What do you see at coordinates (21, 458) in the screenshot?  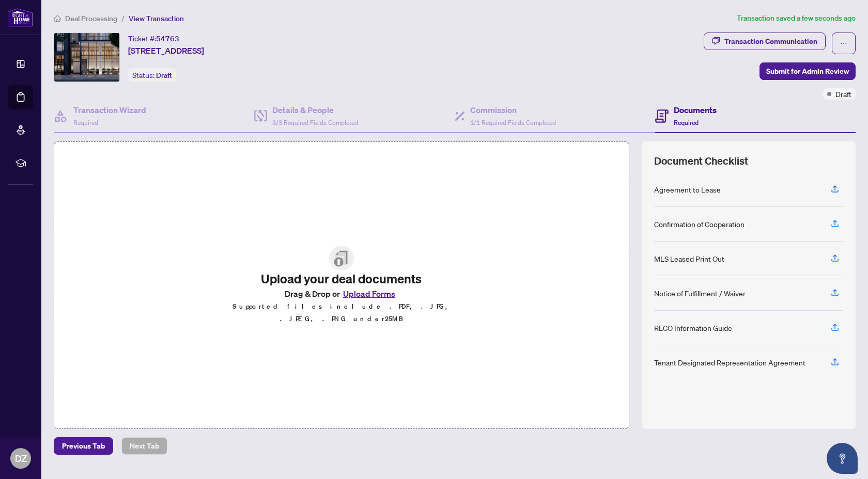 I see `span: DZ` at bounding box center [21, 458].